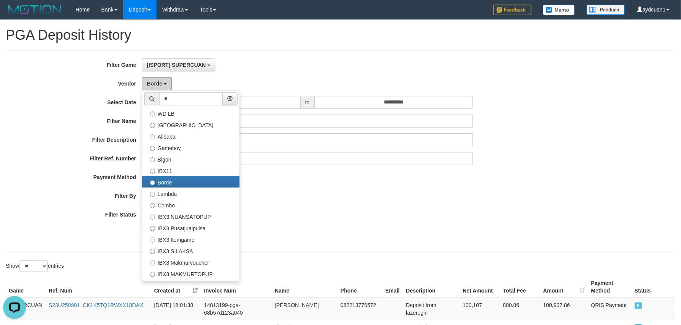 The image size is (681, 325). What do you see at coordinates (152, 229) in the screenshot?
I see `input: IBX3 Pusatjualpulsa` at bounding box center [152, 229].